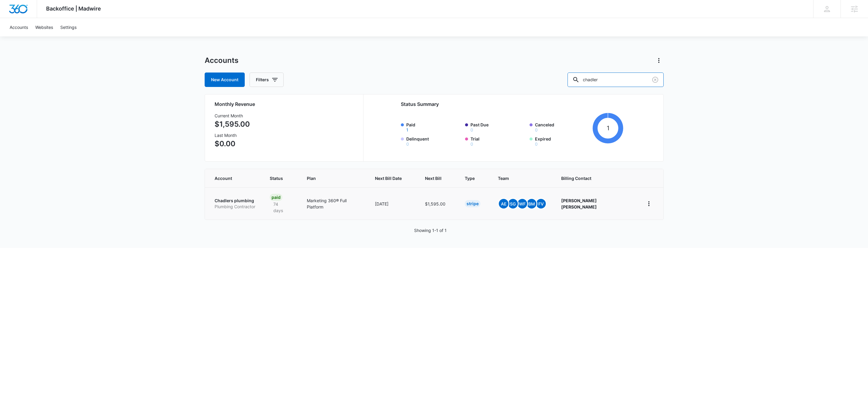 This screenshot has width=868, height=411. I want to click on tspan: 1, so click(608, 128).